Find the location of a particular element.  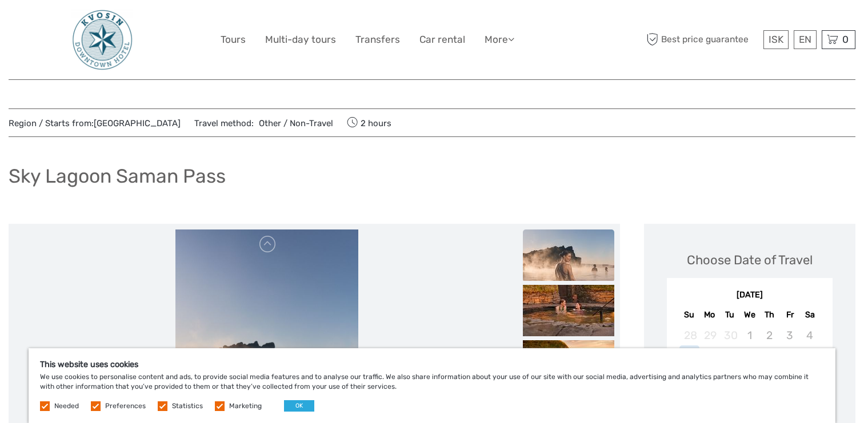

label: Statistics is located at coordinates (187, 406).